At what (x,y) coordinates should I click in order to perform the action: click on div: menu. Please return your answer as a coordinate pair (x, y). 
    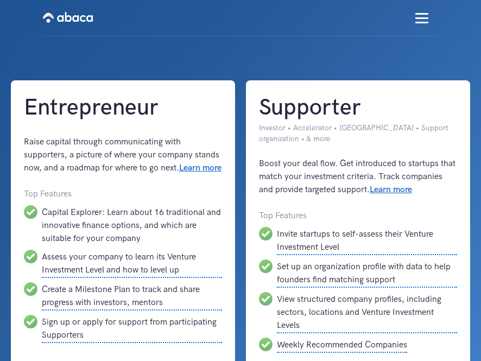
    Looking at the image, I should click on (422, 17).